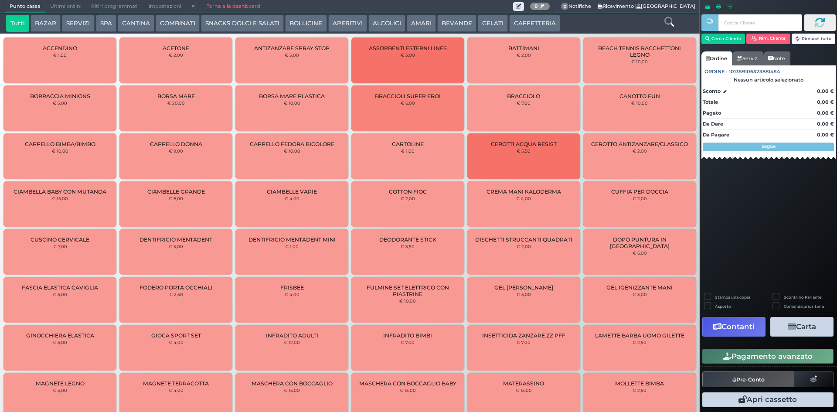 The height and width of the screenshot is (412, 837). I want to click on span: FULMINE SET ELETTRICO CON PIASTRINE, so click(408, 291).